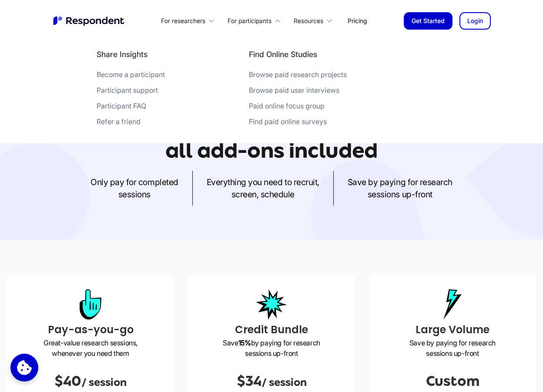 Image resolution: width=543 pixels, height=392 pixels. What do you see at coordinates (298, 107) in the screenshot?
I see `a: Paid online focus group` at bounding box center [298, 107].